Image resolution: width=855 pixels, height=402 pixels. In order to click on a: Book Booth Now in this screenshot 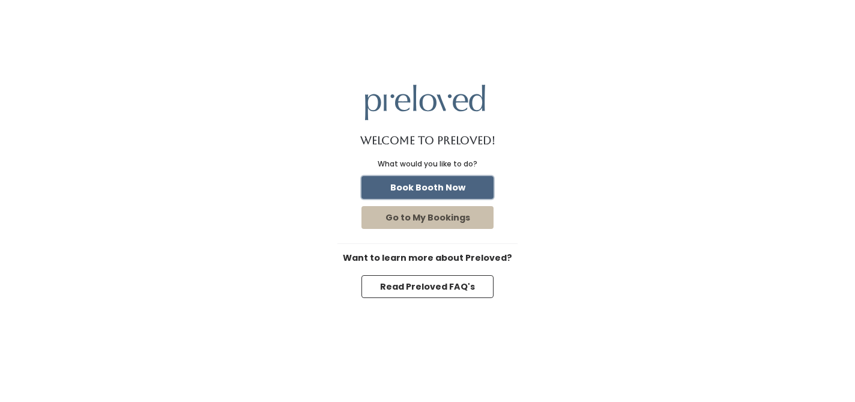, I will do `click(428, 187)`.